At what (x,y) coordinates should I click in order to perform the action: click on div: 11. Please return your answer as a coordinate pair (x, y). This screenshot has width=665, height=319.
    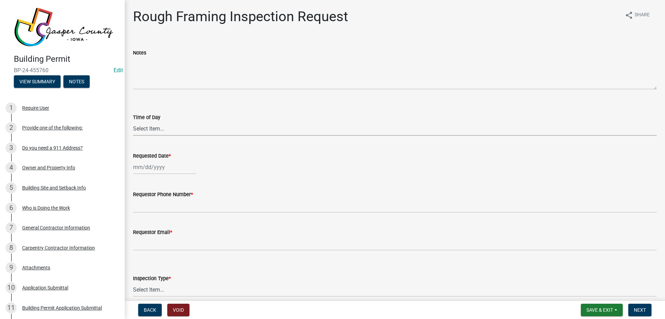
    Looking at the image, I should click on (11, 307).